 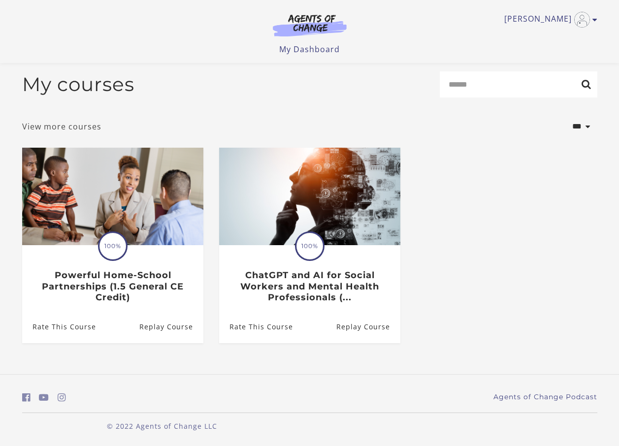 I want to click on i: https://www.youtube.com/c/AgentsofChangeTestPrepbyMeaganMitchell (Open in a new window), so click(x=44, y=397).